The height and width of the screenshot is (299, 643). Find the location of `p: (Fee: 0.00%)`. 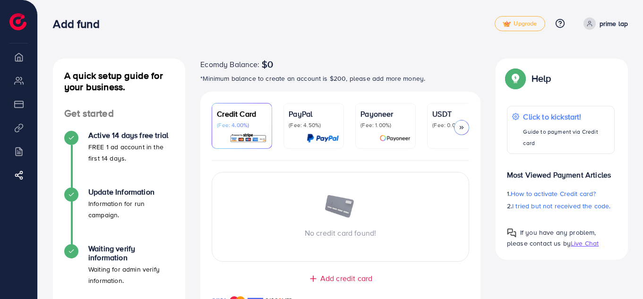

p: (Fee: 0.00%) is located at coordinates (457, 125).